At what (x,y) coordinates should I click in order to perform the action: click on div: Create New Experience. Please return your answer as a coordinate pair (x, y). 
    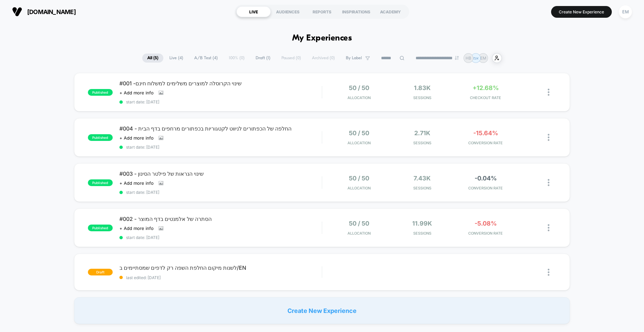
    Looking at the image, I should click on (322, 311).